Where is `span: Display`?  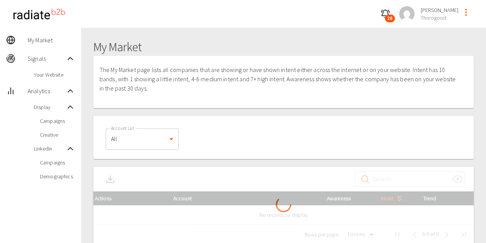 span: Display is located at coordinates (50, 107).